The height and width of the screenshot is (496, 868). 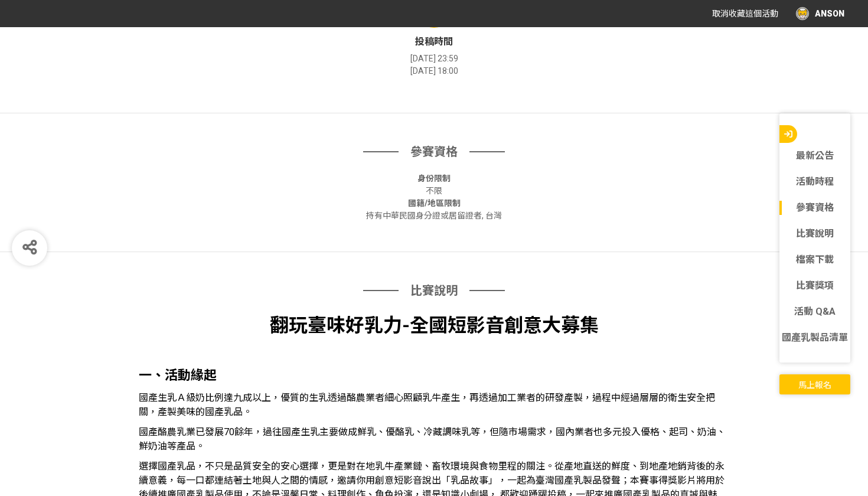 What do you see at coordinates (434, 179) in the screenshot?
I see `span: 身份限制` at bounding box center [434, 179].